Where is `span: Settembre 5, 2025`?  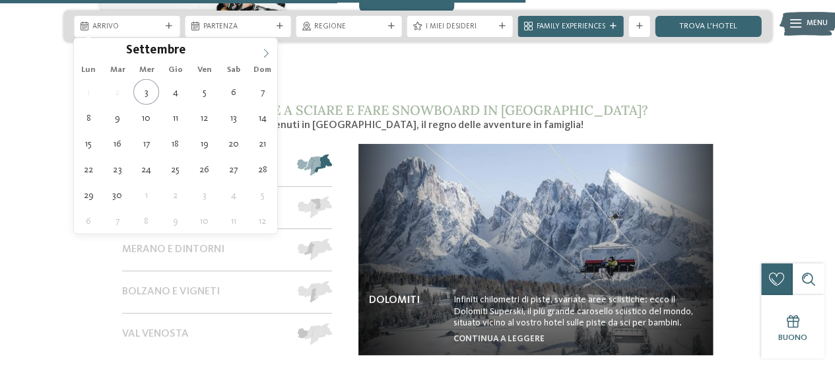
span: Settembre 5, 2025 is located at coordinates (204, 92).